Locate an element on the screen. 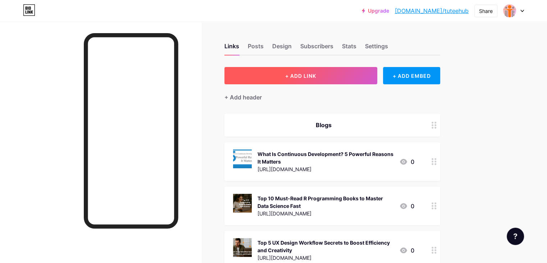 This screenshot has height=263, width=547. div: Blogs is located at coordinates (324, 125).